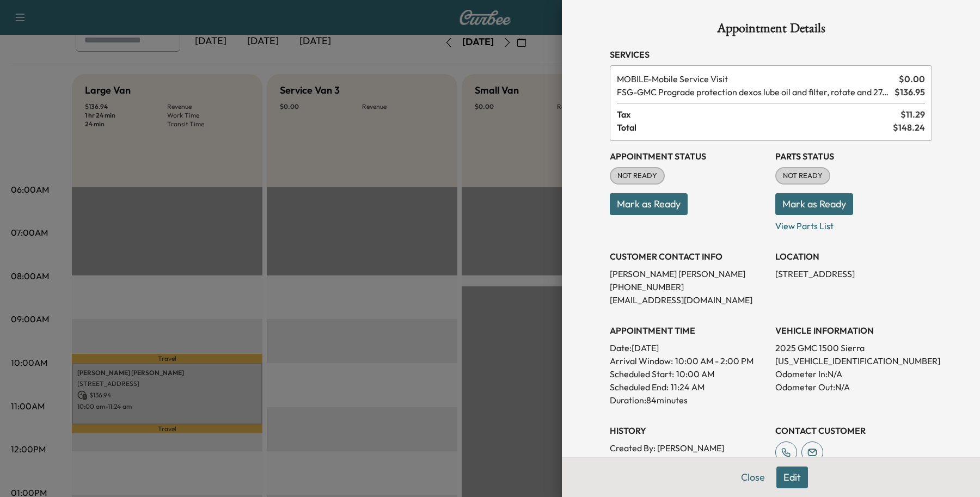  I want to click on h3: VEHICLE INFORMATION, so click(854, 330).